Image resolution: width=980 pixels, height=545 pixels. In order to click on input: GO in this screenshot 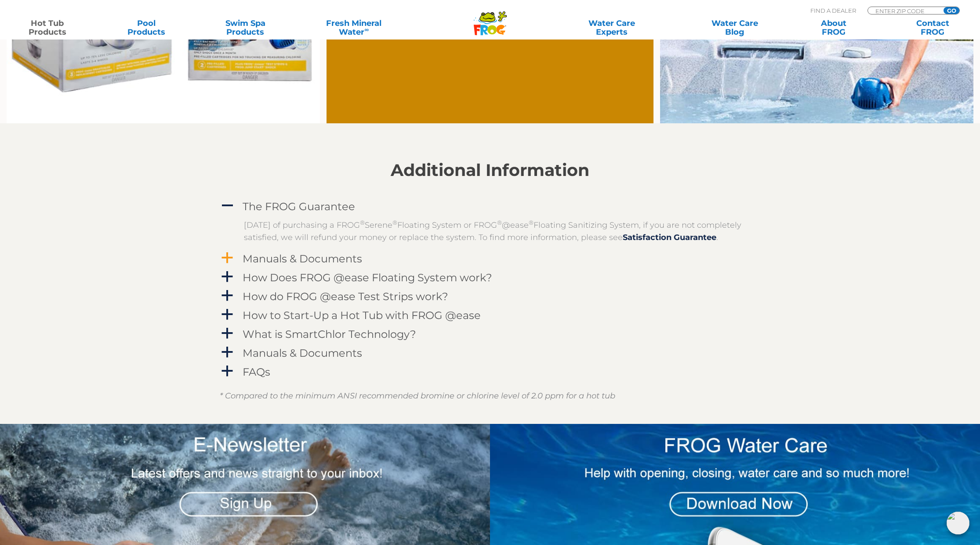, I will do `click(951, 11)`.